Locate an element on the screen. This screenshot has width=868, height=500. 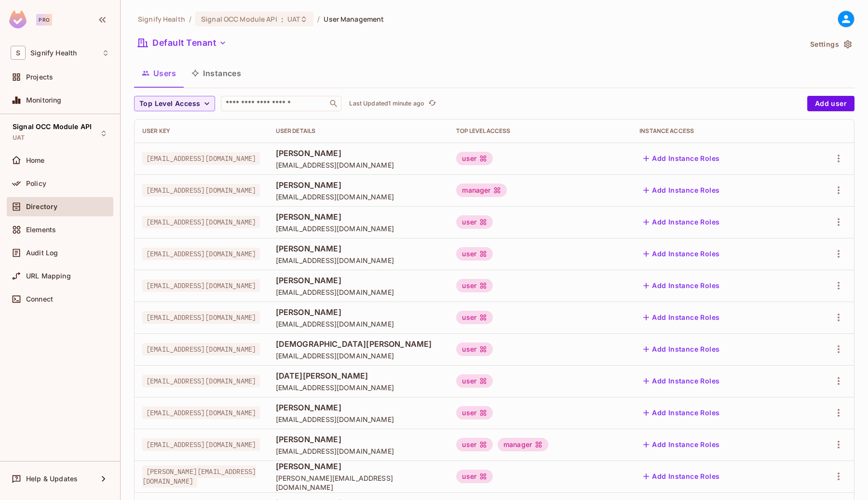
div: Pro is located at coordinates (44, 20).